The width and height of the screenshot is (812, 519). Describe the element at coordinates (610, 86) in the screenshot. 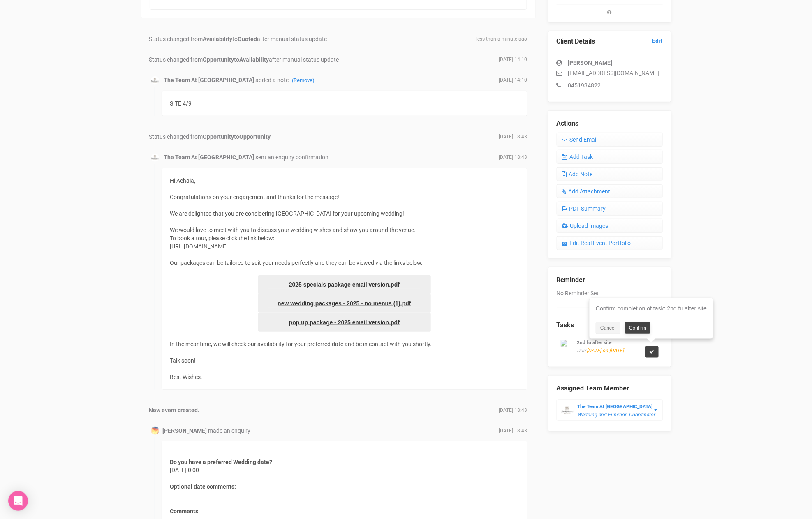

I see `p: 0451934822` at that location.